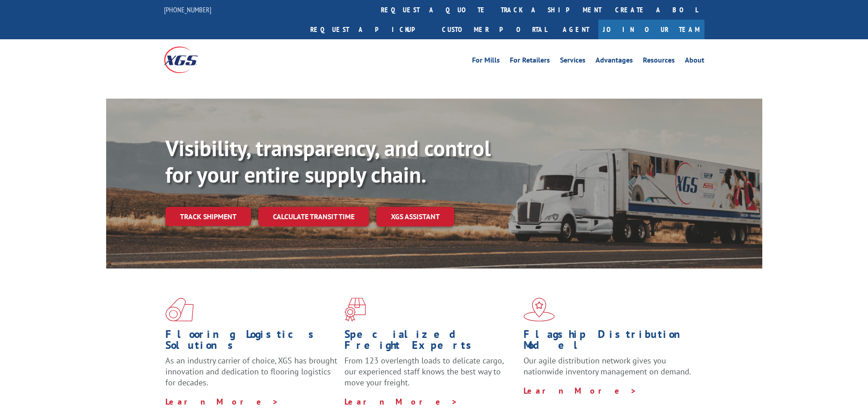 The image size is (868, 416). I want to click on span: As an industry carrier of choice, XGS has brought innovation and dedication to flooring logistics..., so click(251, 371).